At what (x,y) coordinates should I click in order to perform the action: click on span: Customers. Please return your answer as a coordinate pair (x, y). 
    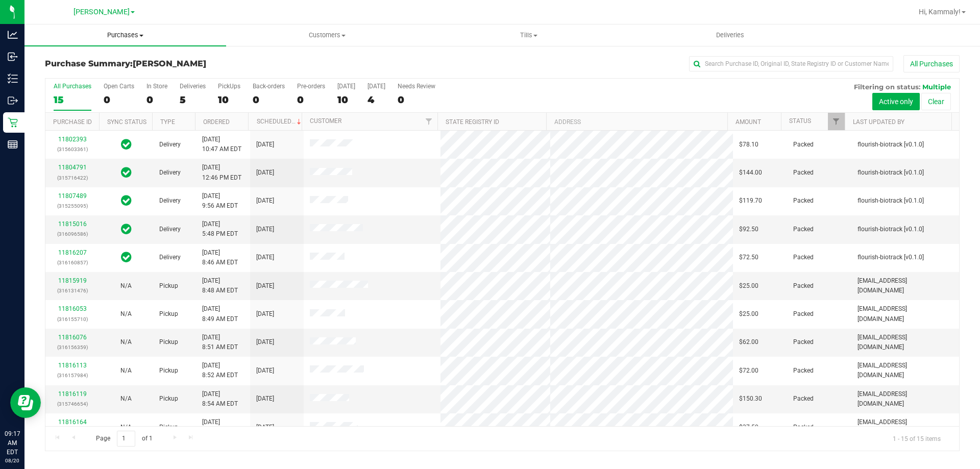
    Looking at the image, I should click on (327, 35).